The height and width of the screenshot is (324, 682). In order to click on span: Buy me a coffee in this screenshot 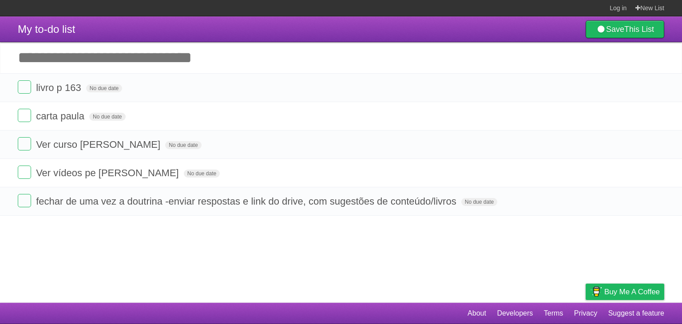, I will do `click(632, 292)`.